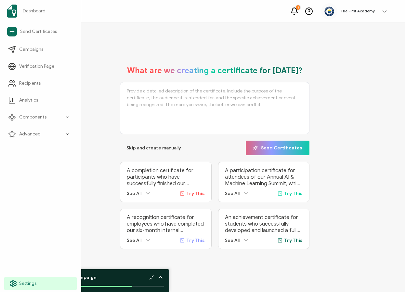  What do you see at coordinates (31, 49) in the screenshot?
I see `span: Campaigns` at bounding box center [31, 49].